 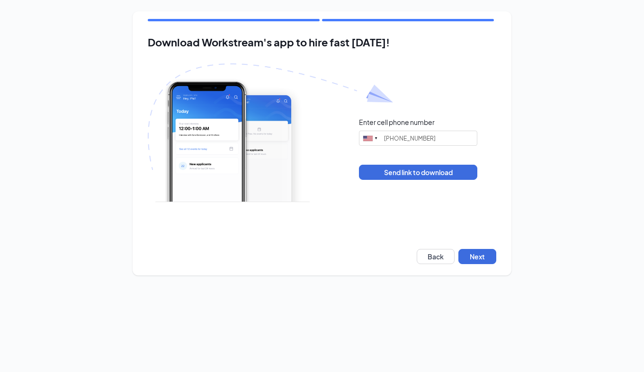 I want to click on button: Next, so click(x=477, y=257).